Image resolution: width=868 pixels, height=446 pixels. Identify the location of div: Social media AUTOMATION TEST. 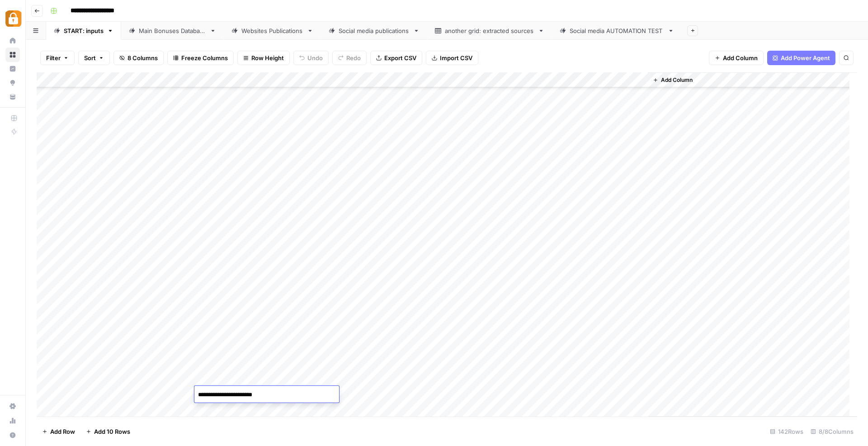
(617, 31).